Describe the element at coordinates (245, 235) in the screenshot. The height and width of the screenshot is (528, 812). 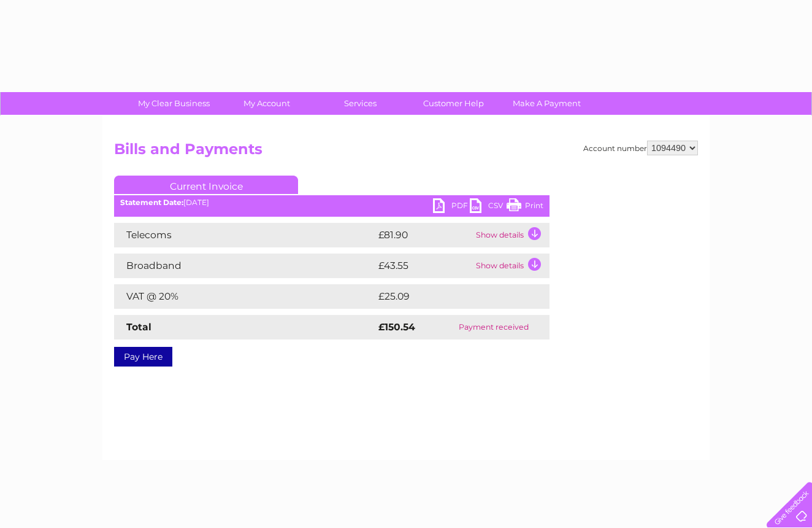
I see `td: Telecoms` at that location.